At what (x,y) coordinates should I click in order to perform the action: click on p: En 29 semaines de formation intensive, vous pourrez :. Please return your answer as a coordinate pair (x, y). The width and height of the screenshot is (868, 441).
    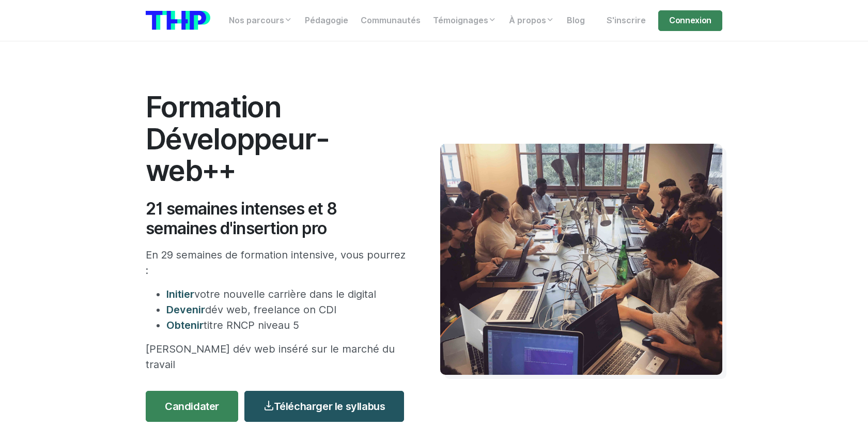
    Looking at the image, I should click on (277, 263).